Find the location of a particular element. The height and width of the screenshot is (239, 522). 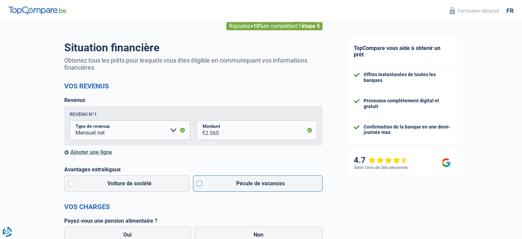

img: TopCompare Logo is located at coordinates (37, 11).